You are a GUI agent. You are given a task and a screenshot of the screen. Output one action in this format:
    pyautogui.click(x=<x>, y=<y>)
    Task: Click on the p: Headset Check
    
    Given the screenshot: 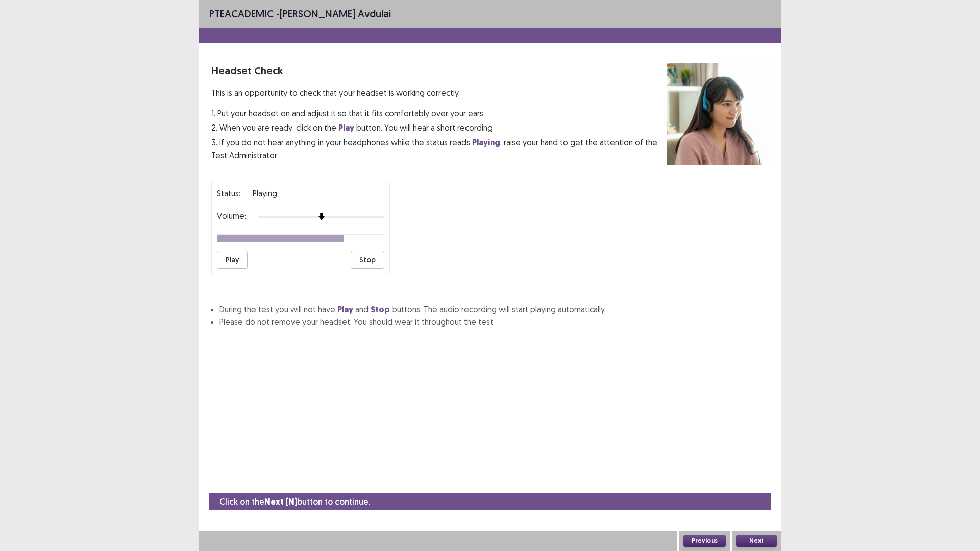 What is the action you would take?
    pyautogui.click(x=439, y=71)
    